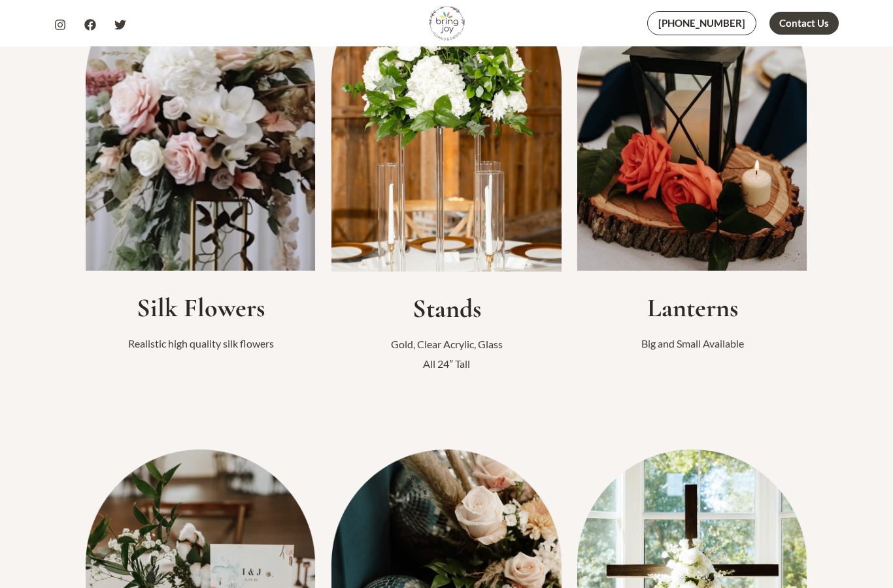 Image resolution: width=893 pixels, height=588 pixels. What do you see at coordinates (446, 354) in the screenshot?
I see `p: Gold, Clear Acrylic, Glass All 24″ Tall` at bounding box center [446, 354].